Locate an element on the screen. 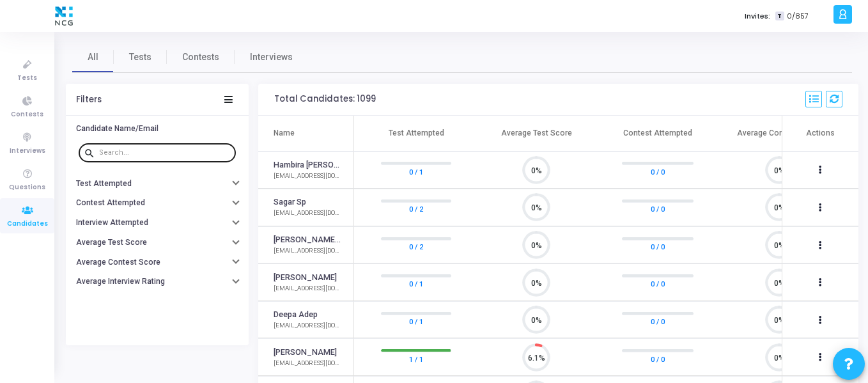  div: Name is located at coordinates (284, 133).